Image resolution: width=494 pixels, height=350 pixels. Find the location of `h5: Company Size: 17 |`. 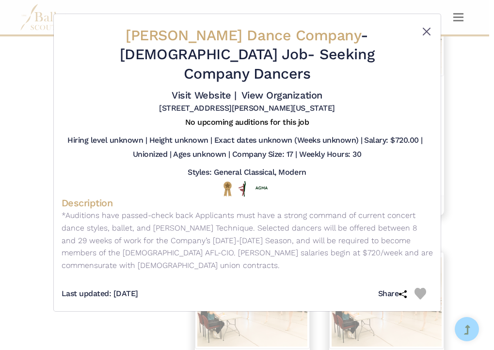

h5: Company Size: 17 | is located at coordinates (265, 154).